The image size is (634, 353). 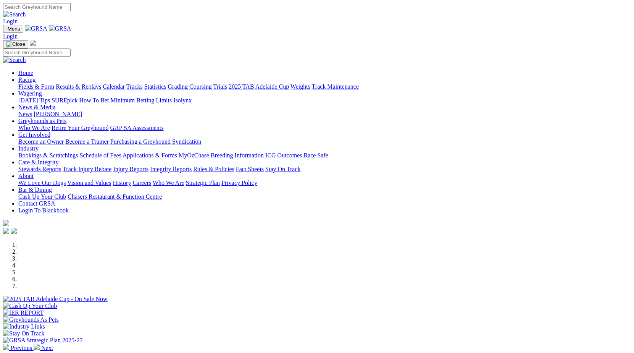 I want to click on a: Retire Your Greyhound, so click(x=80, y=127).